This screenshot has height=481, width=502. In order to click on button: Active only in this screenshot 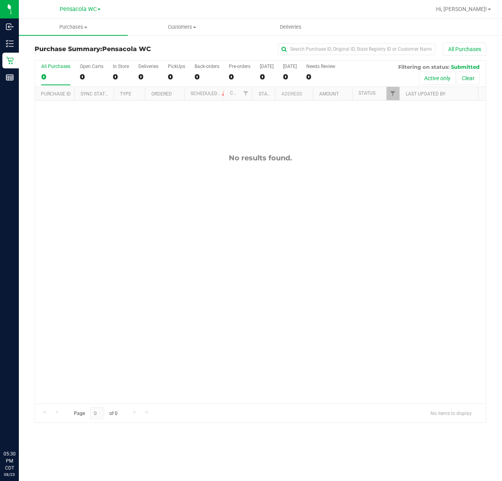, I will do `click(437, 78)`.